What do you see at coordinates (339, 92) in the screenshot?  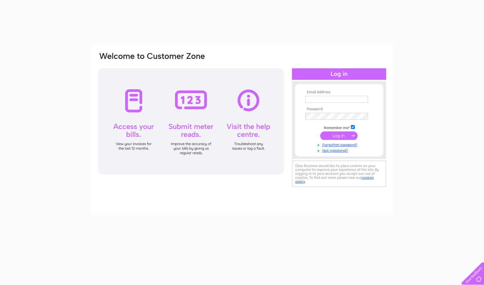 I see `th: Email Address:` at bounding box center [339, 92].